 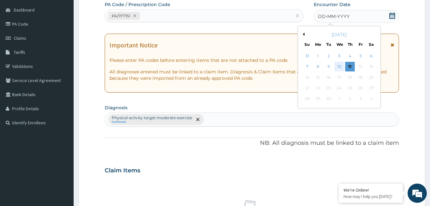 What do you see at coordinates (20, 52) in the screenshot?
I see `span: Tariffs` at bounding box center [20, 52].